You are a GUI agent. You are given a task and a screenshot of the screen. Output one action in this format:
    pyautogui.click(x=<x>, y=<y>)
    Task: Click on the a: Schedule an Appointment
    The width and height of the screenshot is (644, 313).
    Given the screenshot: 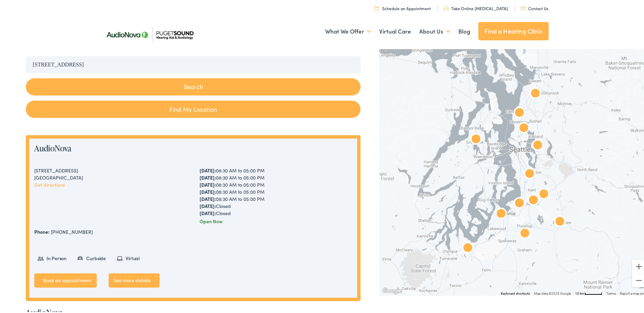 What is the action you would take?
    pyautogui.click(x=403, y=6)
    